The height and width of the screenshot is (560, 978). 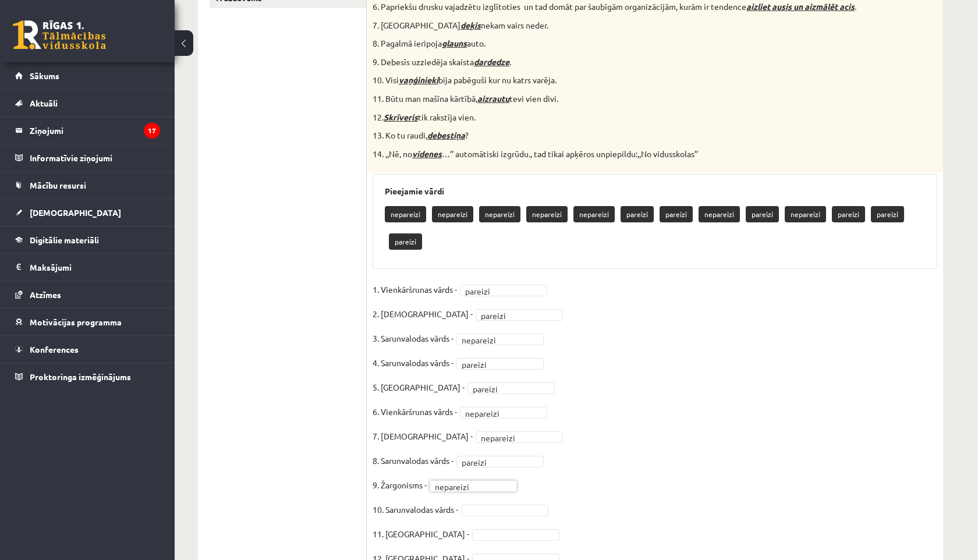 What do you see at coordinates (87, 130) in the screenshot?
I see `a: Ziņojumi17` at bounding box center [87, 130].